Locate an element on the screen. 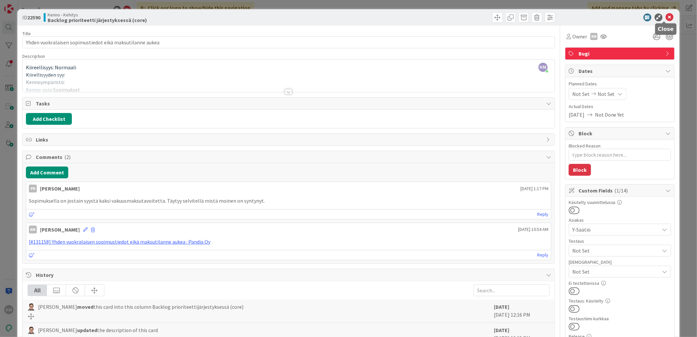  p: Sopimuksella on jostain syystä kaksi vakuusmaksutavoitetta. Täytyy selvitellä mistä moinen on syn... is located at coordinates (288, 200).